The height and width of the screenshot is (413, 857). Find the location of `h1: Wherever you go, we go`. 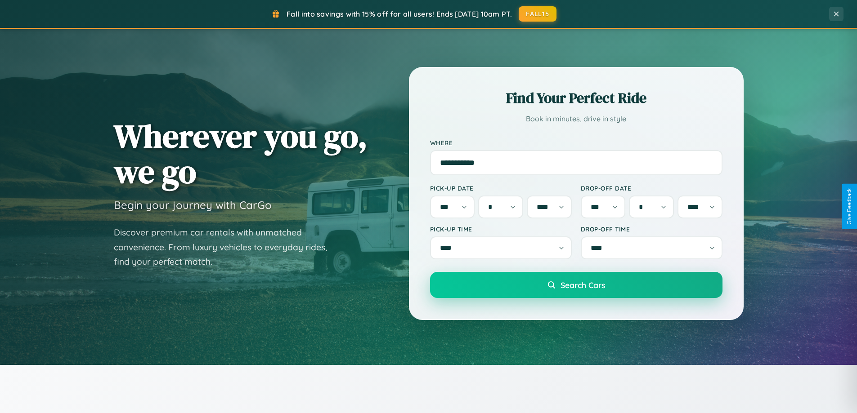

h1: Wherever you go, we go is located at coordinates (241, 154).